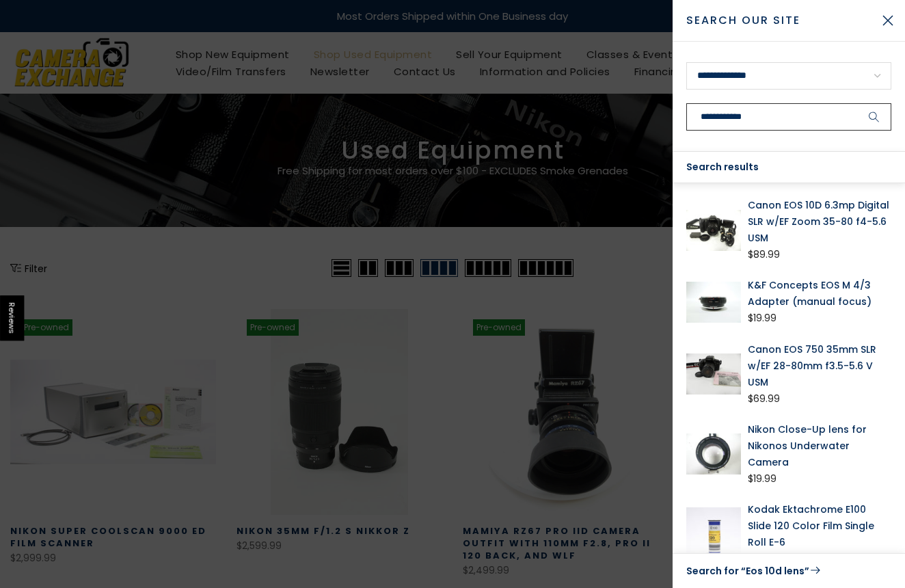 The height and width of the screenshot is (588, 905). What do you see at coordinates (764, 254) in the screenshot?
I see `div: $89.99` at bounding box center [764, 254].